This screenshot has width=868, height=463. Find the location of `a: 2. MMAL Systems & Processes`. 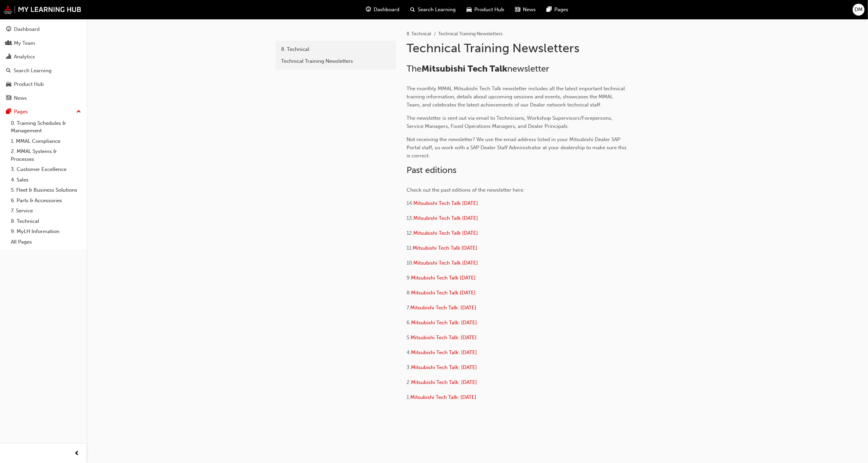

a: 2. MMAL Systems & Processes is located at coordinates (45, 155).